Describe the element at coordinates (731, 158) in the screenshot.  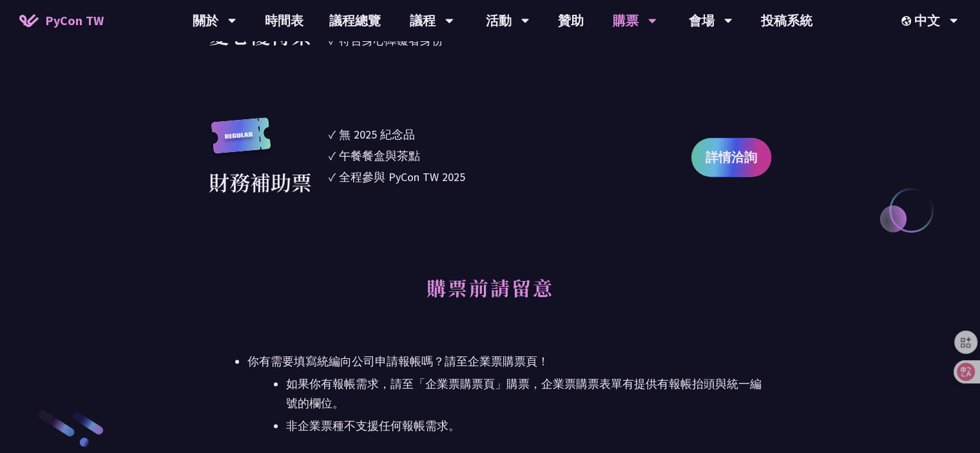
I see `a: 詳情洽詢` at that location.